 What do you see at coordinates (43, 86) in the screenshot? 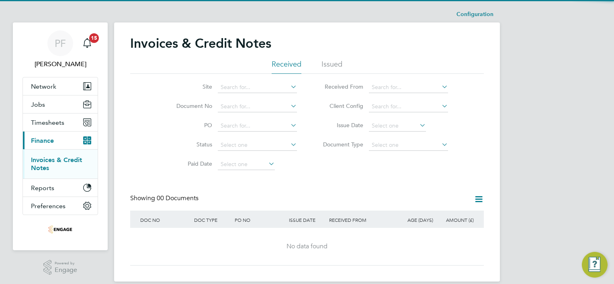
I see `span: Network` at bounding box center [43, 86].